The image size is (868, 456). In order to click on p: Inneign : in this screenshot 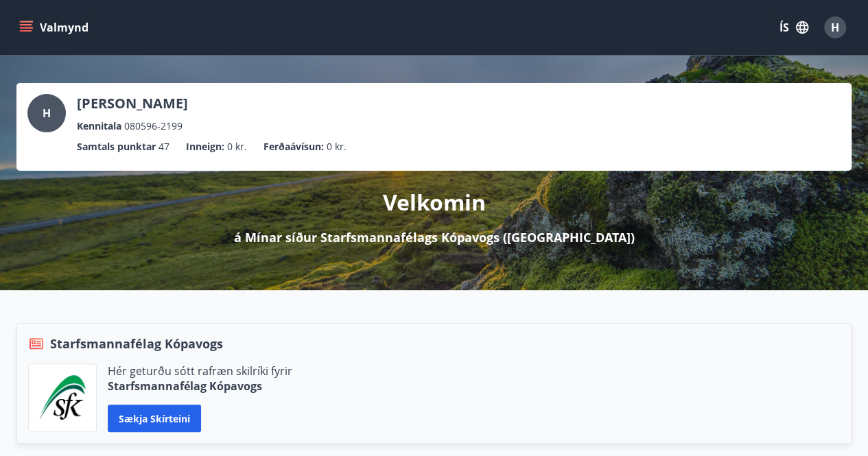, I will do `click(205, 147)`.